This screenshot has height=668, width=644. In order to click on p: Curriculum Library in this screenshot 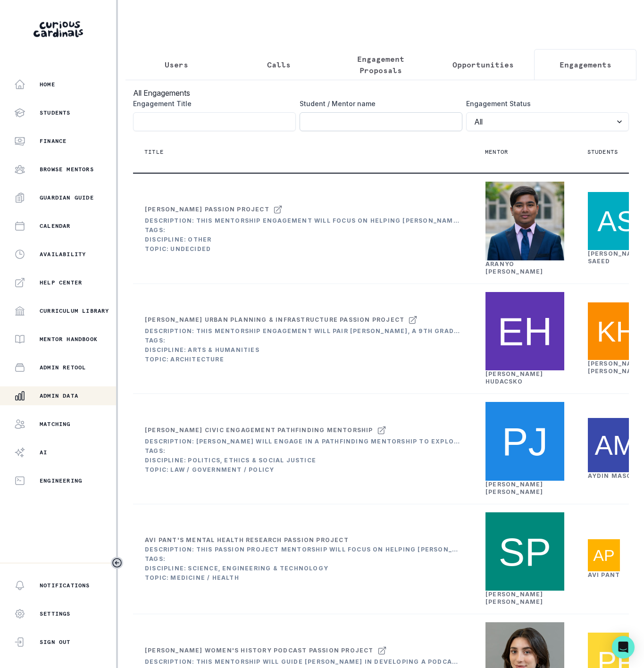, I will do `click(74, 311)`.